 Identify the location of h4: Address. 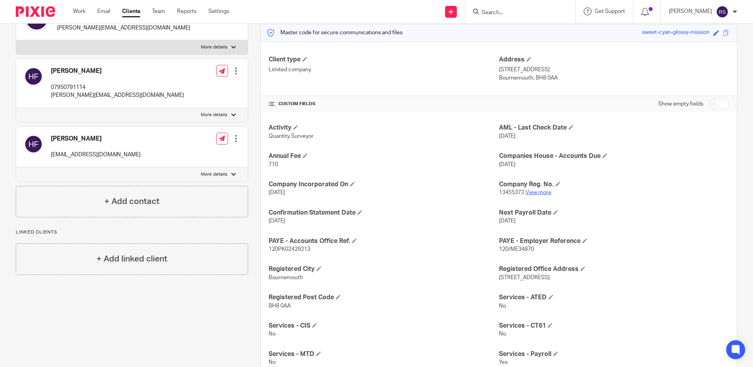
(614, 59).